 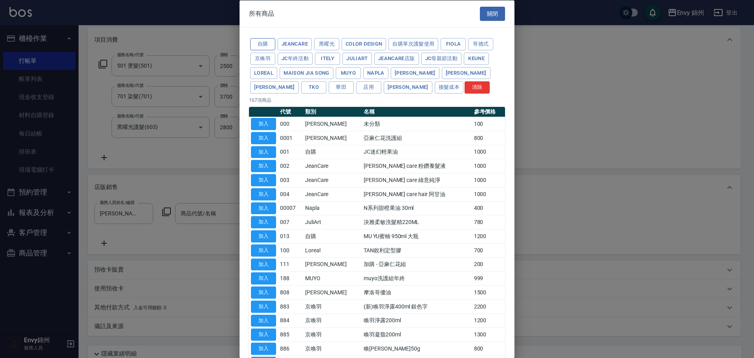 What do you see at coordinates (357, 58) in the screenshot?
I see `button: JuliArt` at bounding box center [357, 58].